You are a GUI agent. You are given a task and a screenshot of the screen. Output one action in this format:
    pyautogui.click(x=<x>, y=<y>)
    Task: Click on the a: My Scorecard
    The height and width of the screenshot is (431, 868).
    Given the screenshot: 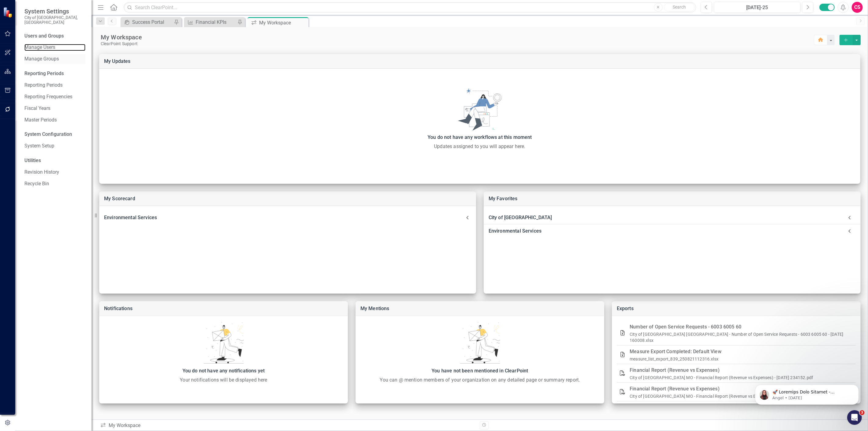 What is the action you would take?
    pyautogui.click(x=120, y=198)
    